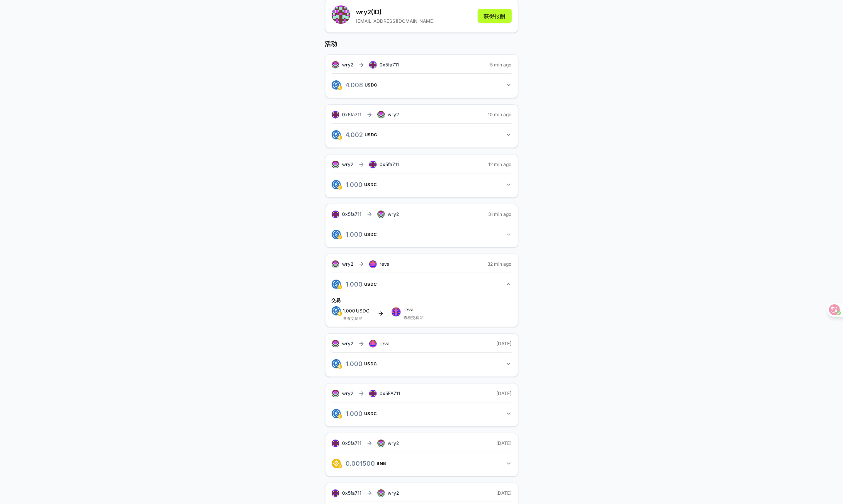 The height and width of the screenshot is (504, 843). I want to click on span: 5 min ago, so click(500, 65).